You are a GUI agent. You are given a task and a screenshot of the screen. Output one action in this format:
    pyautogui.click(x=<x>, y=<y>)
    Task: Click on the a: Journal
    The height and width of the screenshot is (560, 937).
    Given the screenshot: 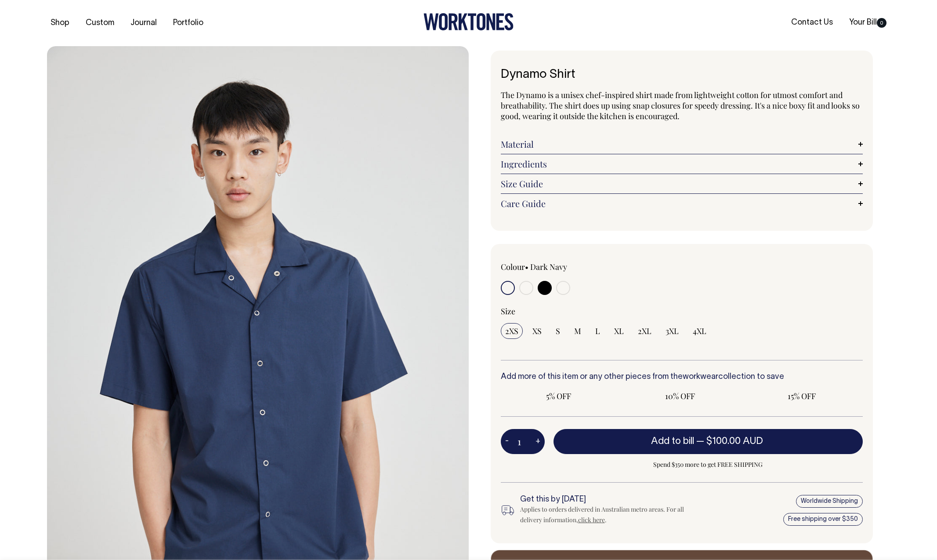 What is the action you would take?
    pyautogui.click(x=144, y=23)
    